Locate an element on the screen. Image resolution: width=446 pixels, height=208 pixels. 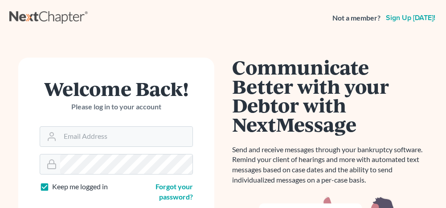
h1: Welcome Back! is located at coordinates (116, 88).